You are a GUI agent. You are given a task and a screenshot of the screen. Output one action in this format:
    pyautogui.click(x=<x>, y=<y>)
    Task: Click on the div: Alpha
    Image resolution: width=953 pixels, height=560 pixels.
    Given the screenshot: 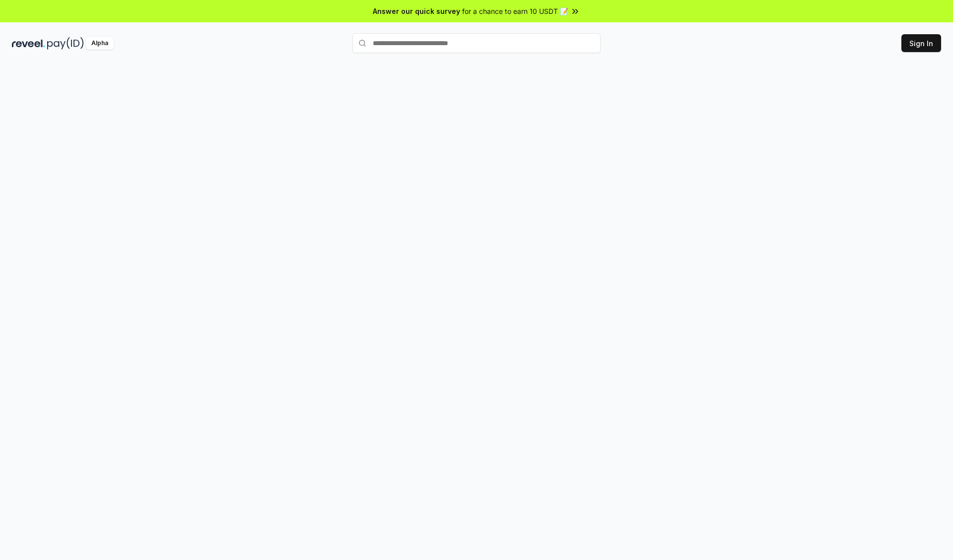 What is the action you would take?
    pyautogui.click(x=100, y=43)
    